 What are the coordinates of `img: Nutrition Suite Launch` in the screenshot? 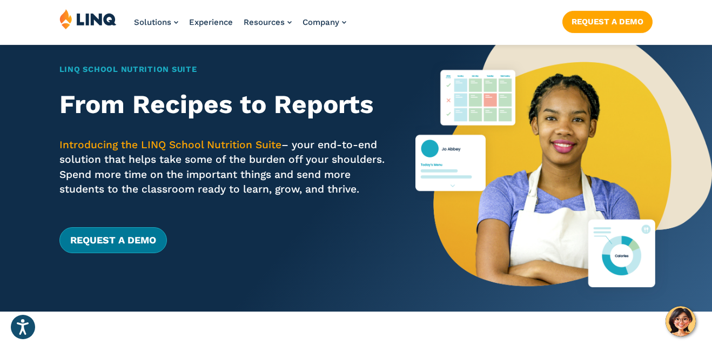 It's located at (564, 162).